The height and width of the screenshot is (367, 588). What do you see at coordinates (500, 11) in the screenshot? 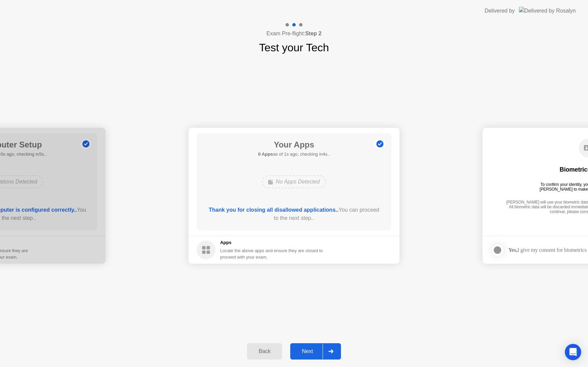
I see `div: Delivered by` at bounding box center [500, 11].